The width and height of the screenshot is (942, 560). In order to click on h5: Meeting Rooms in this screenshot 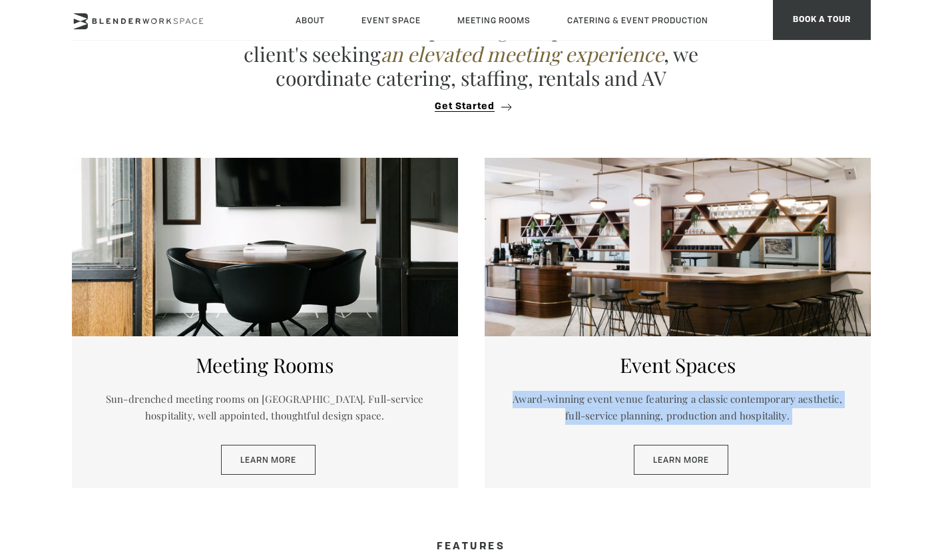, I will do `click(265, 364)`.